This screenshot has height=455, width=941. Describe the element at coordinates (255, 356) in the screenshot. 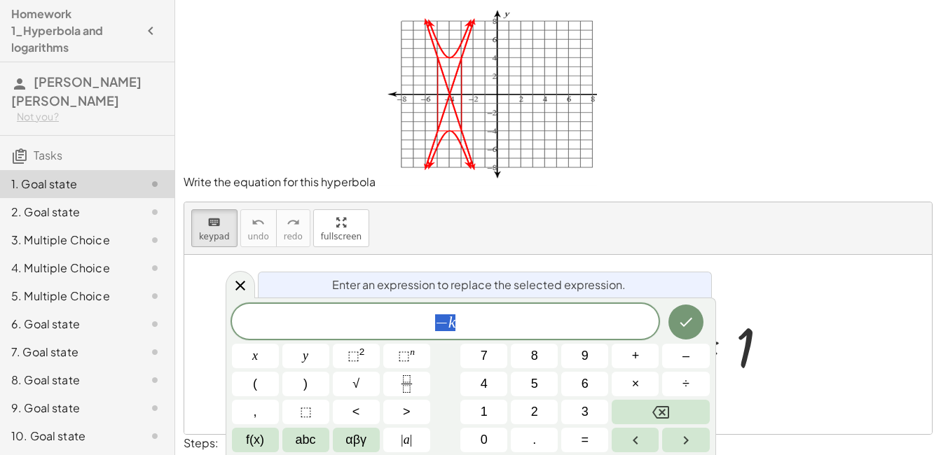

I see `span: x` at that location.